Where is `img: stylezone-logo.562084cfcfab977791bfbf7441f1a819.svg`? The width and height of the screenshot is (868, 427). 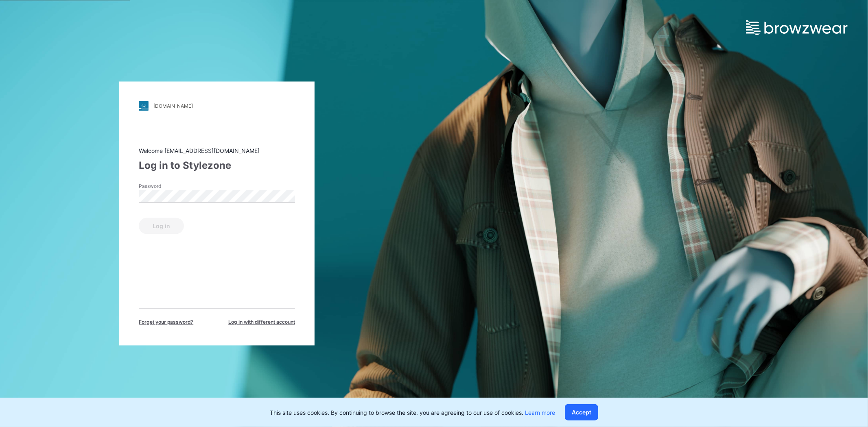 img: stylezone-logo.562084cfcfab977791bfbf7441f1a819.svg is located at coordinates (144, 106).